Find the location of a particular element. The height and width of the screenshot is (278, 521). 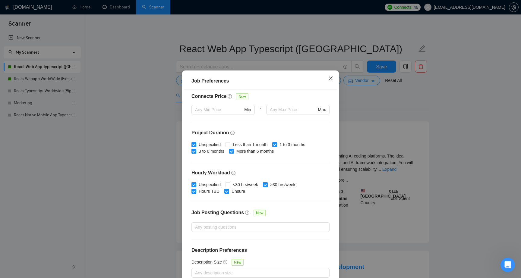

div: Job Preferences is located at coordinates (260, 81).